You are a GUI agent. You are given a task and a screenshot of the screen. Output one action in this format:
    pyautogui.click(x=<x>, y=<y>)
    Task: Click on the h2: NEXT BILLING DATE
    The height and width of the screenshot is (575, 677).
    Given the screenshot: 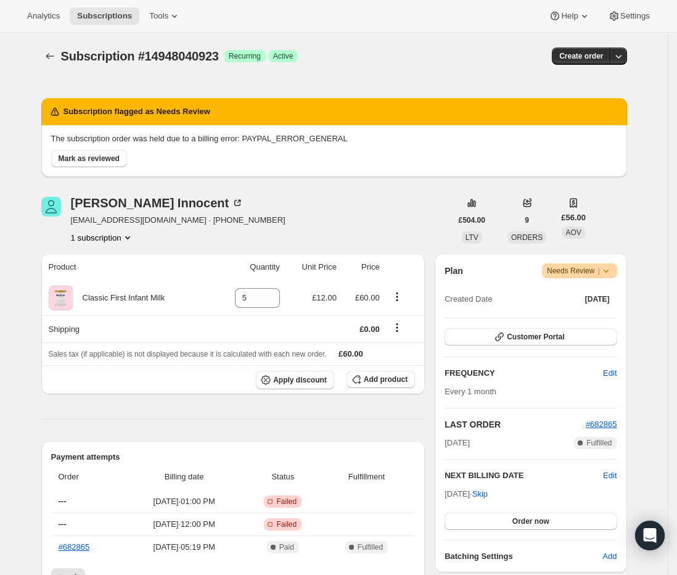 What is the action you would take?
    pyautogui.click(x=523, y=475)
    